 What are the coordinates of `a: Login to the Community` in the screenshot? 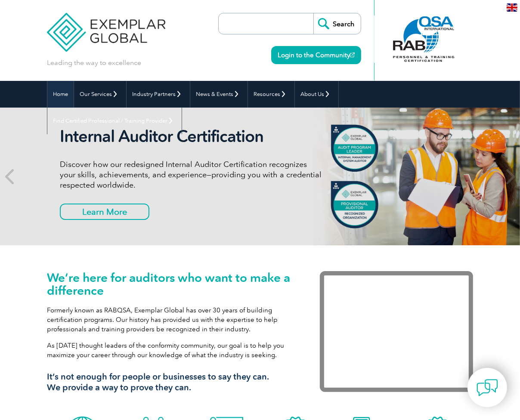 It's located at (316, 55).